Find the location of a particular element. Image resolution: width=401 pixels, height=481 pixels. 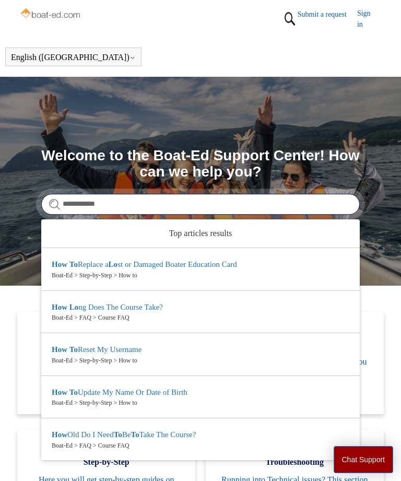

zd-autocomplete-title-multibrand: Suggested result 1 How To Replace a Lost or Damaged Boater Education Card is located at coordinates (144, 265).